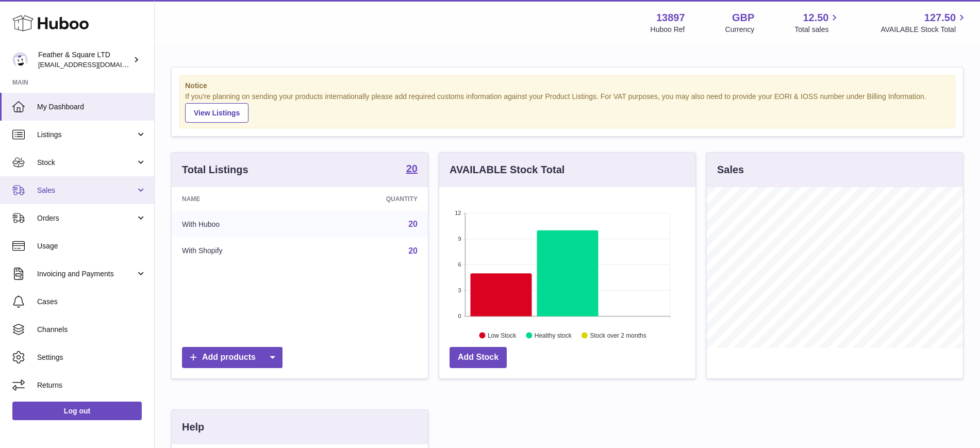 This screenshot has height=448, width=980. What do you see at coordinates (216, 113) in the screenshot?
I see `a: View Listings` at bounding box center [216, 113].